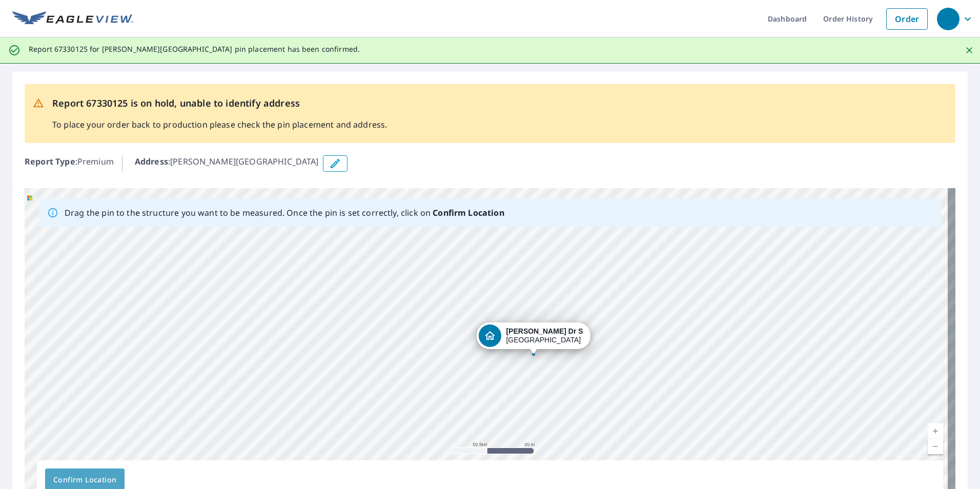 This screenshot has height=489, width=980. Describe the element at coordinates (284, 212) in the screenshot. I see `p: Drag the pin to the structure you want to be measured. Once the pin is set correctly, click on` at that location.